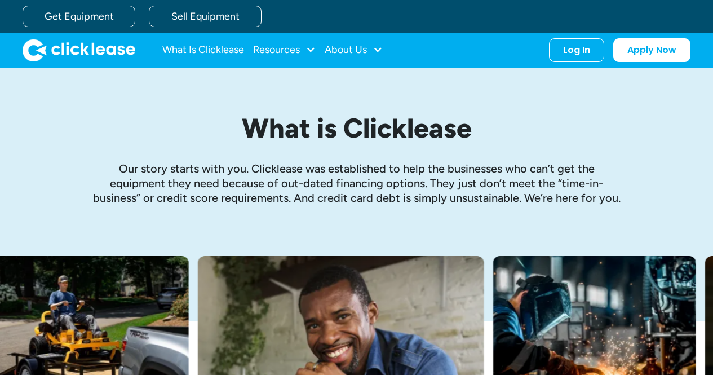 The height and width of the screenshot is (375, 713). I want to click on a: home, so click(79, 50).